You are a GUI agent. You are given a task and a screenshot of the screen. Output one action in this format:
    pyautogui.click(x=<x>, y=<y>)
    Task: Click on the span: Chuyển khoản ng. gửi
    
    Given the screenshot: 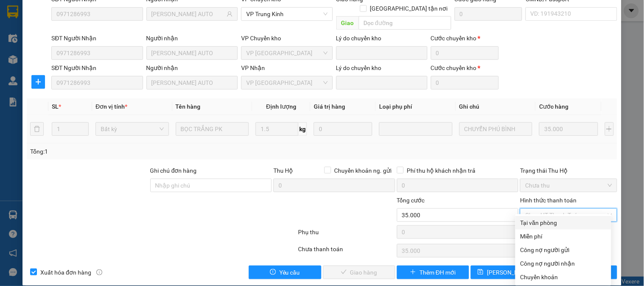 What is the action you would take?
    pyautogui.click(x=363, y=170)
    